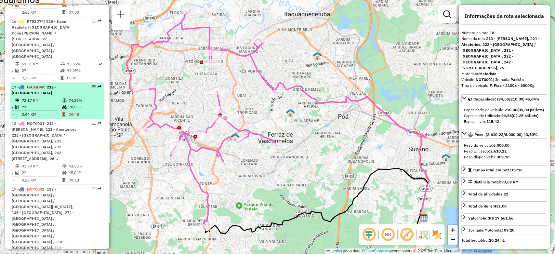  I want to click on span: Exibir rótulo, so click(407, 234).